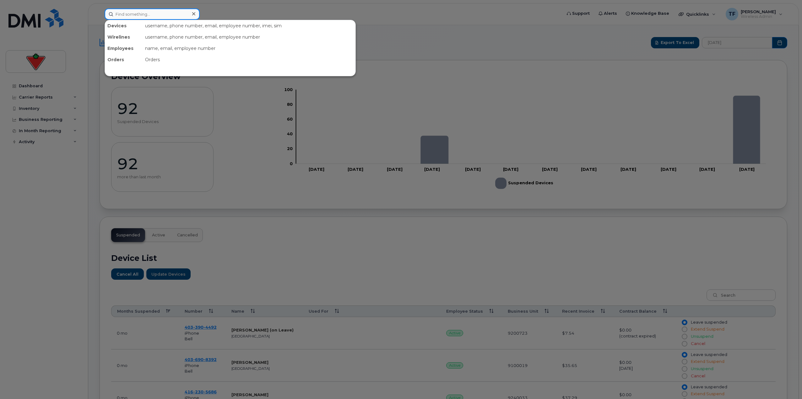 This screenshot has width=802, height=399. Describe the element at coordinates (124, 48) in the screenshot. I see `div: Employees` at that location.